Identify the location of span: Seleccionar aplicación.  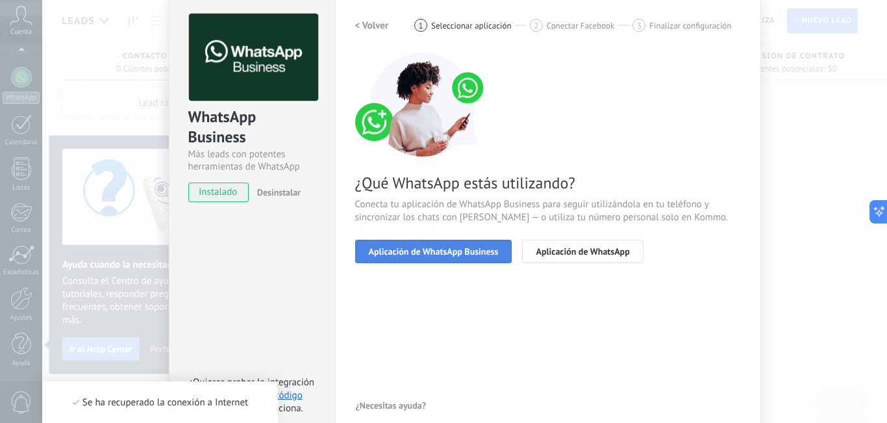
(472, 25).